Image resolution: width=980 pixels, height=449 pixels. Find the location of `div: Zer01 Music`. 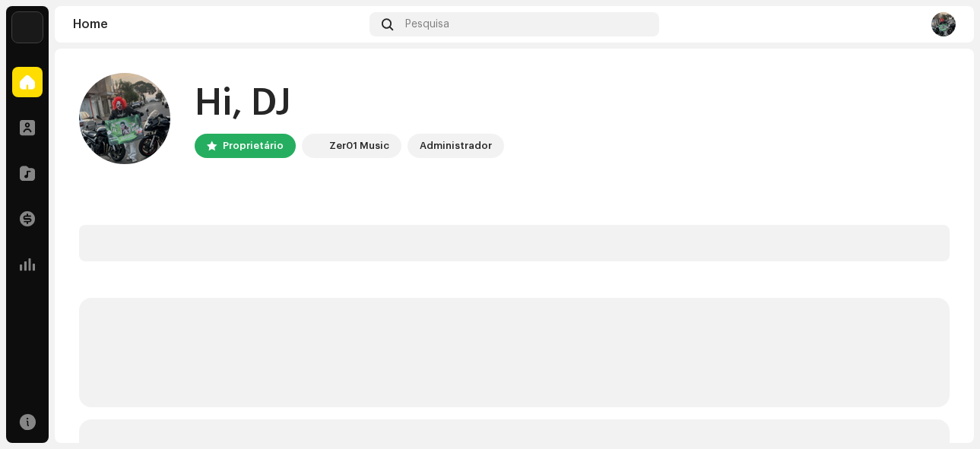

div: Zer01 Music is located at coordinates (359, 145).